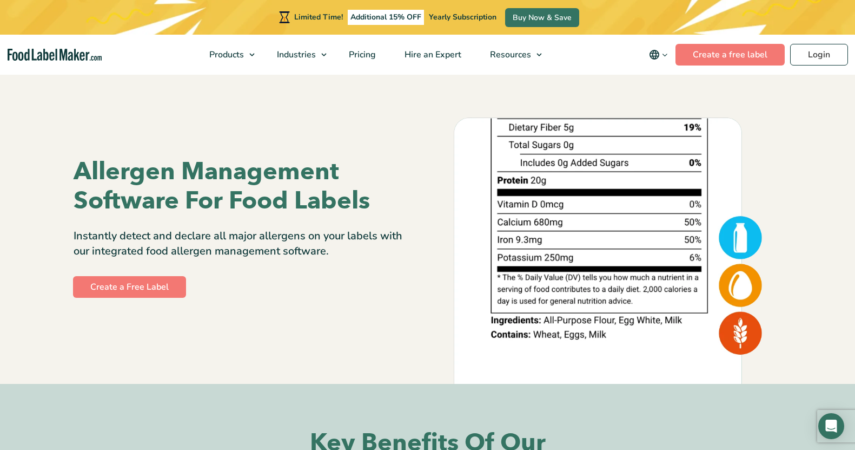 Image resolution: width=855 pixels, height=450 pixels. I want to click on a: Industries, so click(298, 55).